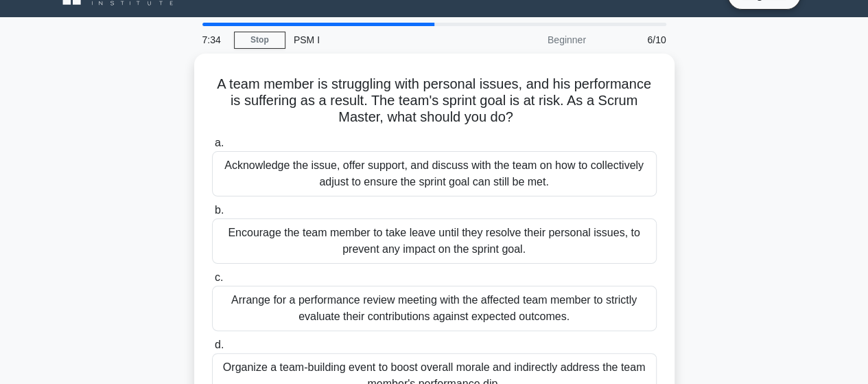  What do you see at coordinates (380, 40) in the screenshot?
I see `div: PSM I` at bounding box center [380, 40].